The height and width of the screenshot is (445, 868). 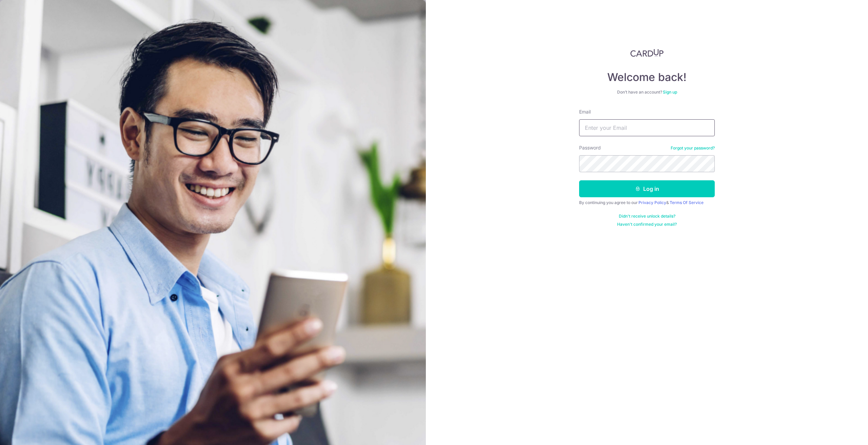 What do you see at coordinates (647, 127) in the screenshot?
I see `input: Enter your Email` at bounding box center [647, 127].